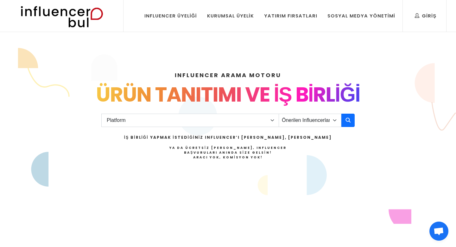  Describe the element at coordinates (228, 75) in the screenshot. I see `h4: INFLUENCER ARAMA MOTORU` at that location.